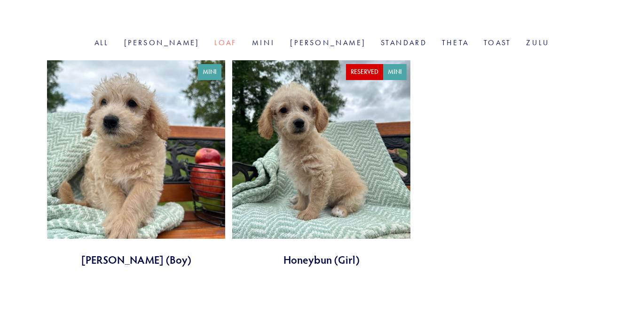 The width and height of the screenshot is (644, 324). Describe the element at coordinates (226, 42) in the screenshot. I see `a: Loaf` at that location.